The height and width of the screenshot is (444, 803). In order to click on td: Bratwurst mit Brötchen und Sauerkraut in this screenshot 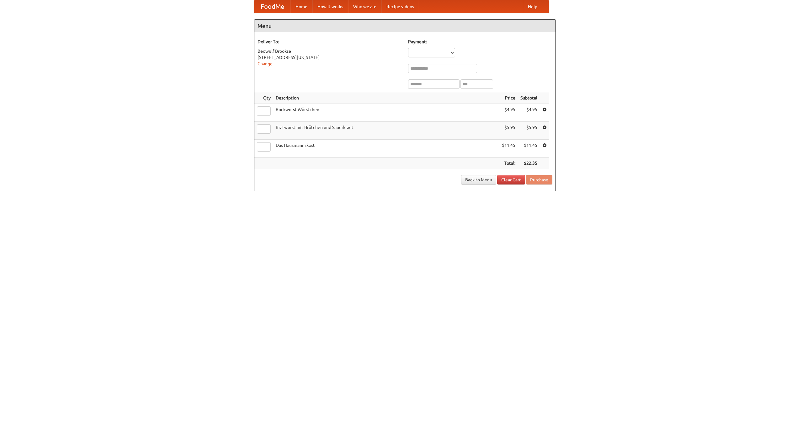, I will do `click(386, 131)`.